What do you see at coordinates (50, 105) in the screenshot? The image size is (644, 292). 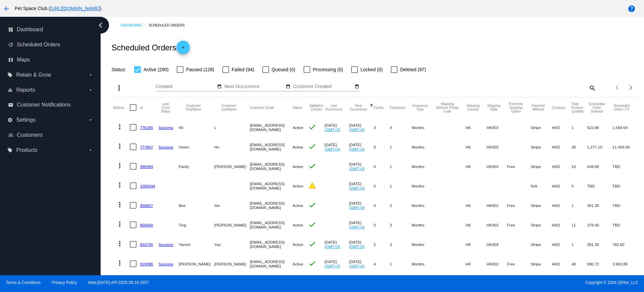 I see `a: email Customer Notifications` at bounding box center [50, 105].